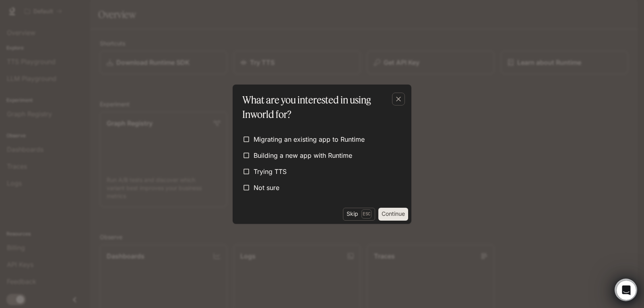  I want to click on p: What are you interested in using Inworld for?, so click(320, 107).